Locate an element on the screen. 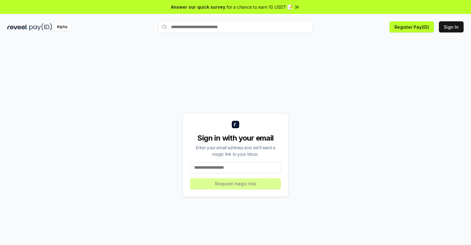 The width and height of the screenshot is (471, 245). button: Register Pay(ID) is located at coordinates (412, 27).